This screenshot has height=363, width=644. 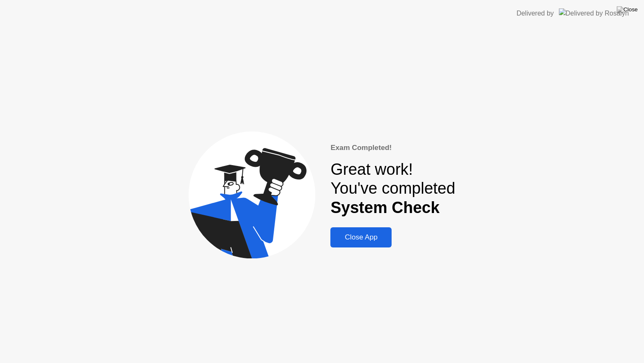 What do you see at coordinates (594, 13) in the screenshot?
I see `img: Delivered by Rosalyn` at bounding box center [594, 13].